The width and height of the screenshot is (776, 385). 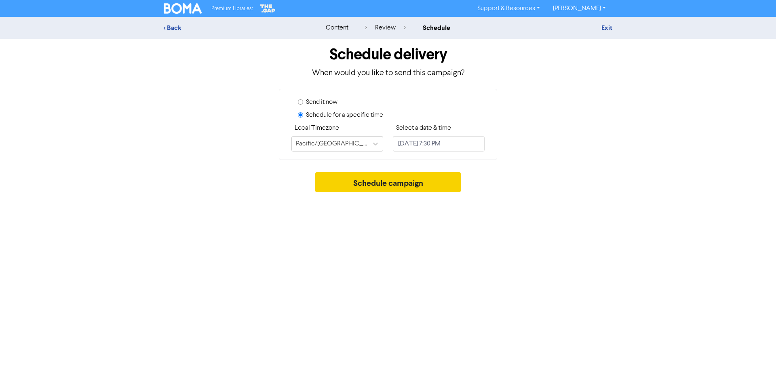 I want to click on input: Click to select a date, so click(x=439, y=144).